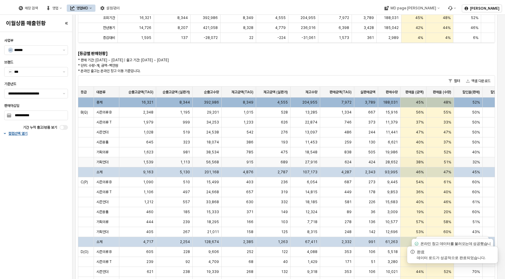 The width and height of the screenshot is (505, 279). Describe the element at coordinates (28, 8) in the screenshot. I see `button: 매장 검색` at that location.